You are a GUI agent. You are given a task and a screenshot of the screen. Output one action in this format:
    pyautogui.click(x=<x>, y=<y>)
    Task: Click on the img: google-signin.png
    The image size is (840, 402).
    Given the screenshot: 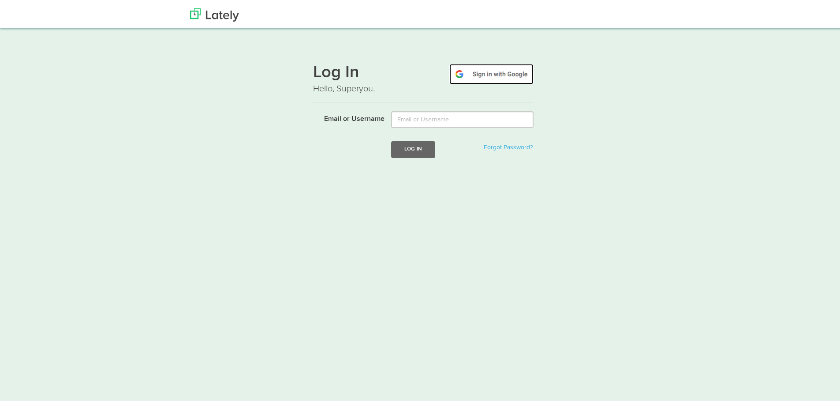 What is the action you would take?
    pyautogui.click(x=491, y=72)
    